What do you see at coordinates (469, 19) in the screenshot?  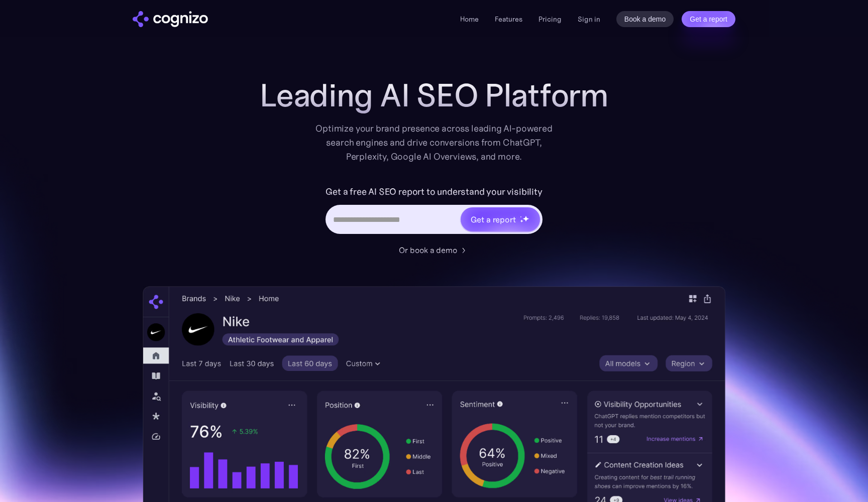 I see `a: Home` at bounding box center [469, 19].